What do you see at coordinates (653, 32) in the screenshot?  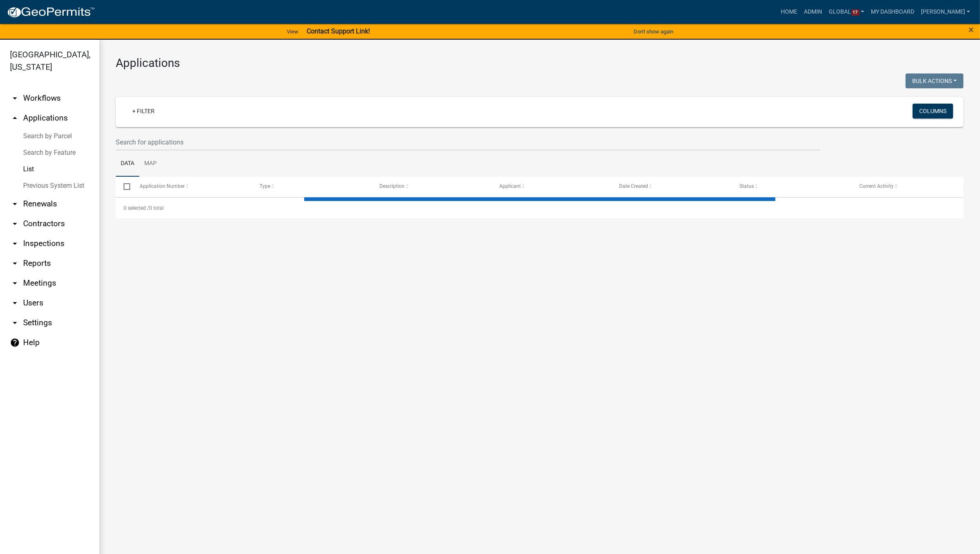 I see `button: Don't show again` at bounding box center [653, 32].